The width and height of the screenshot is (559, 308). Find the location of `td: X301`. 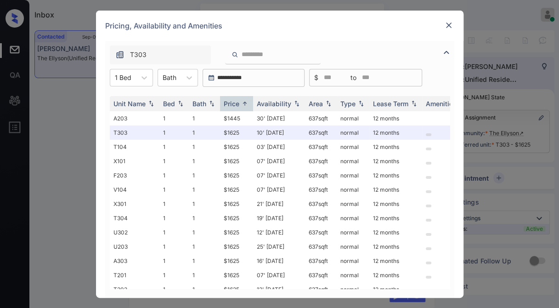

td: X301 is located at coordinates (135, 204).